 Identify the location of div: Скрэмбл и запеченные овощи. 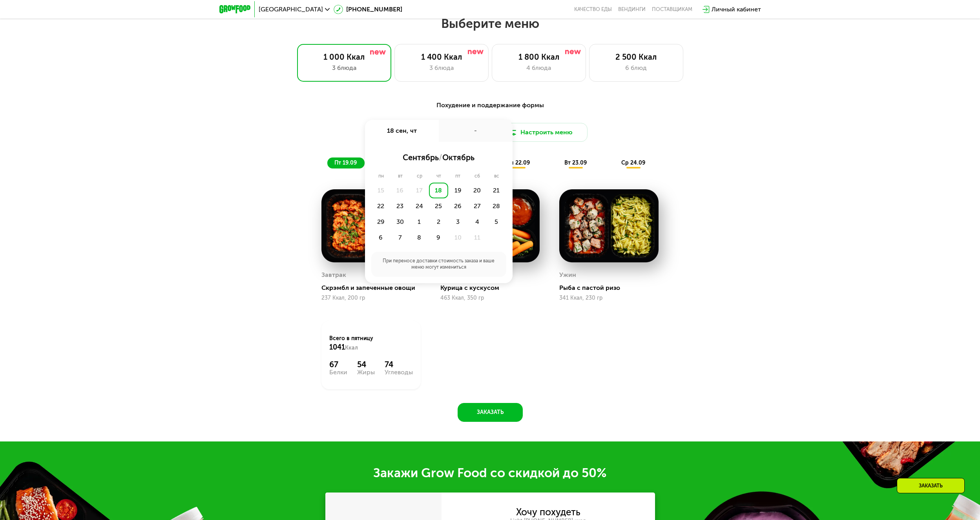
(374, 288).